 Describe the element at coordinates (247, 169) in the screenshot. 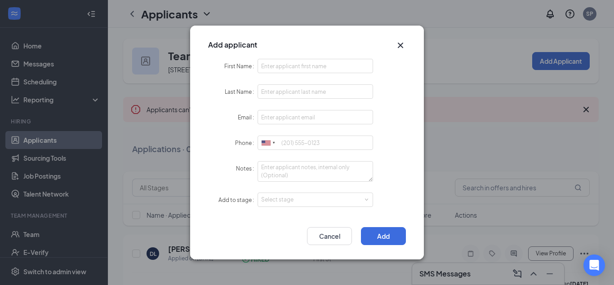

I see `label: Notes` at that location.